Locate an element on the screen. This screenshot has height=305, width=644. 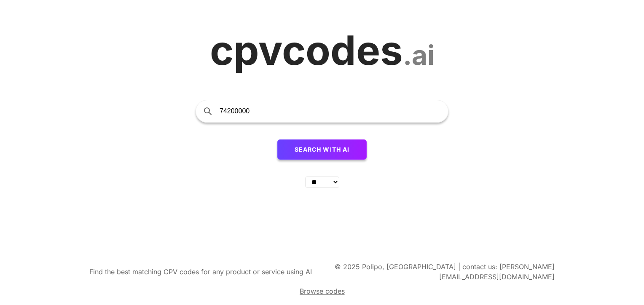
span: Browse codes is located at coordinates (322, 291).